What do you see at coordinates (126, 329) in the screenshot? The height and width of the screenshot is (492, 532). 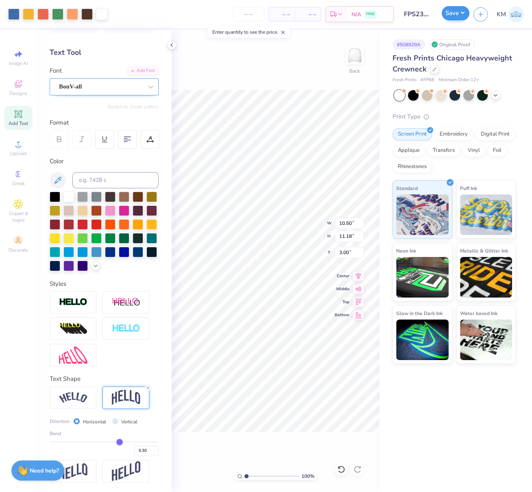 I see `img: Negative Space` at bounding box center [126, 329].